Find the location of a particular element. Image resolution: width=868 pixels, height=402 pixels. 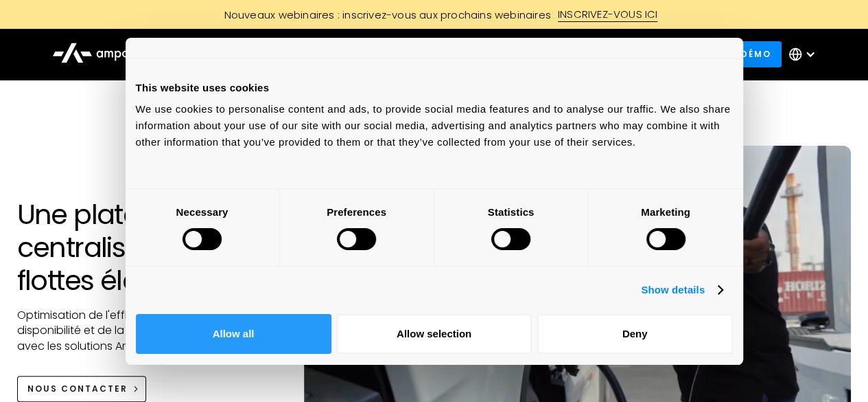

p: Optimisation de l'efficacité énergétique, de la disponibilité et de la surveillance 24 h/24 et 7 ... is located at coordinates (147, 331).